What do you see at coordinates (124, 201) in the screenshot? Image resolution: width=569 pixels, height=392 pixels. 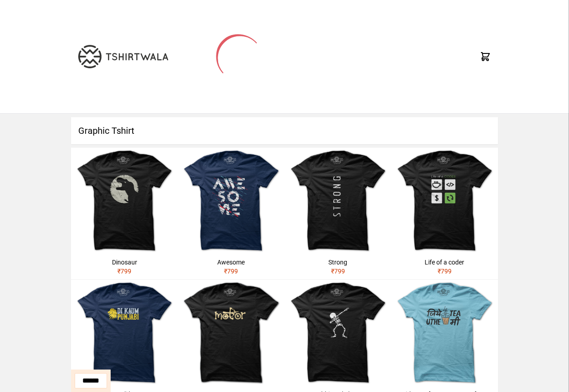 I see `img: dinosaur.jpg` at bounding box center [124, 201].